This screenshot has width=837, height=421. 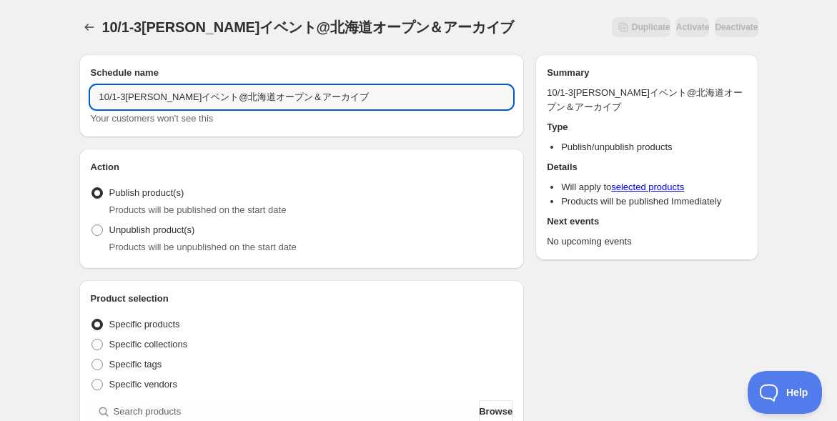 I want to click on a: selected products, so click(x=648, y=187).